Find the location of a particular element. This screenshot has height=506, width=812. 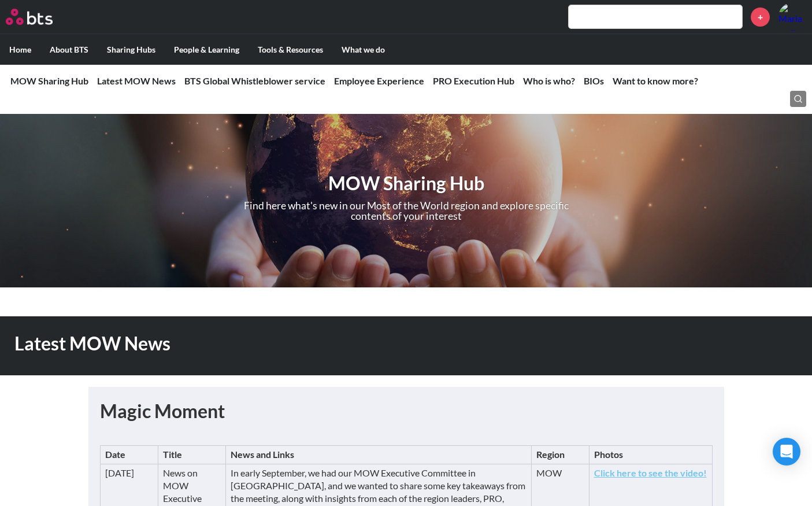

label: About BTS is located at coordinates (69, 50).